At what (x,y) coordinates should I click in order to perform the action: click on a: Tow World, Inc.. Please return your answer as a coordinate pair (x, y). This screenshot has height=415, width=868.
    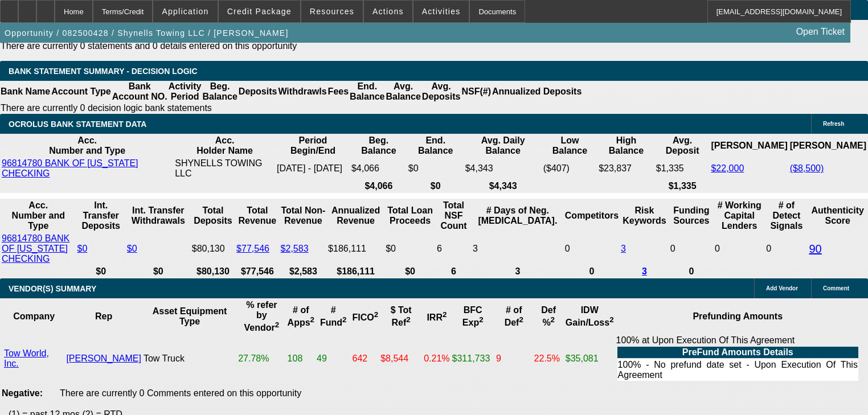
    Looking at the image, I should click on (26, 358).